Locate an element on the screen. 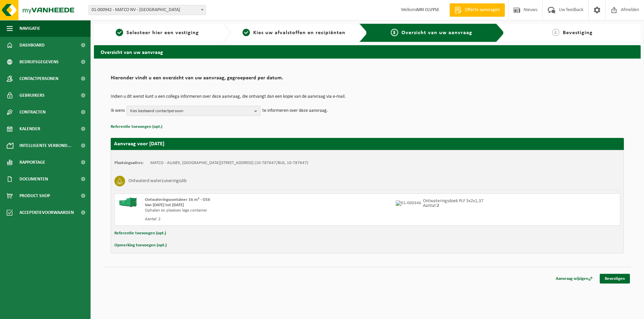  span: Kies uw afvalstoffen en recipiënten is located at coordinates (299, 33).